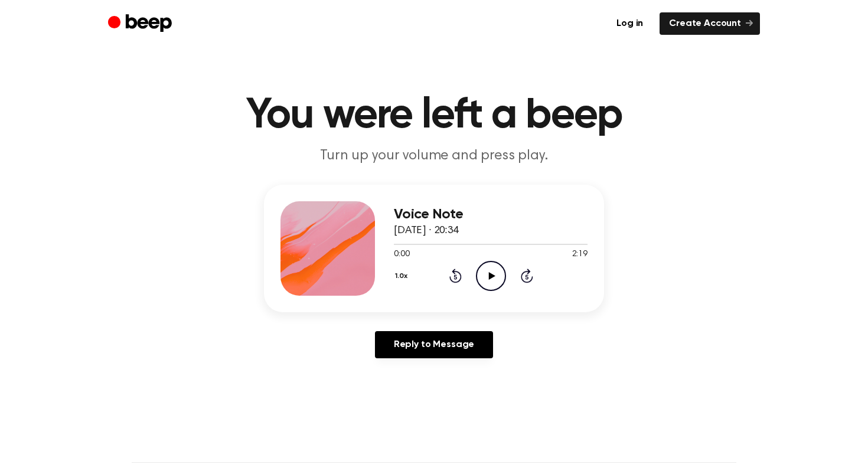 The image size is (868, 471). I want to click on a: Reply to Message, so click(434, 344).